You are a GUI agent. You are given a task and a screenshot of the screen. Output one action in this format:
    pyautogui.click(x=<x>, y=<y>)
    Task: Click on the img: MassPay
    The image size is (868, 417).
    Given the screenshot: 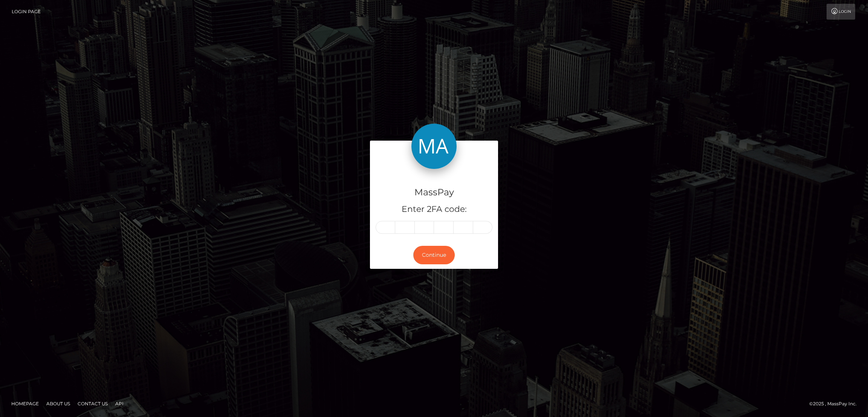 What is the action you would take?
    pyautogui.click(x=434, y=147)
    